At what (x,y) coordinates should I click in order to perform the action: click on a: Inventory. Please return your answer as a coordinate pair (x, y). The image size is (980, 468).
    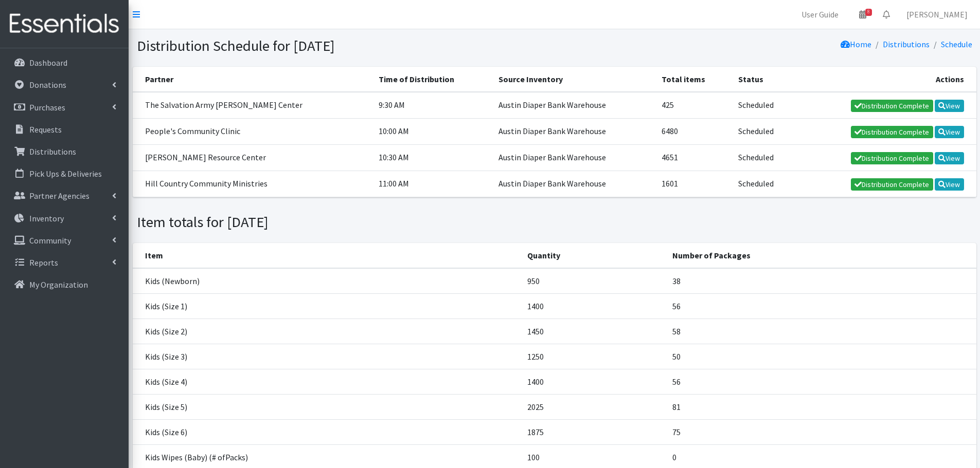
    Looking at the image, I should click on (65, 218).